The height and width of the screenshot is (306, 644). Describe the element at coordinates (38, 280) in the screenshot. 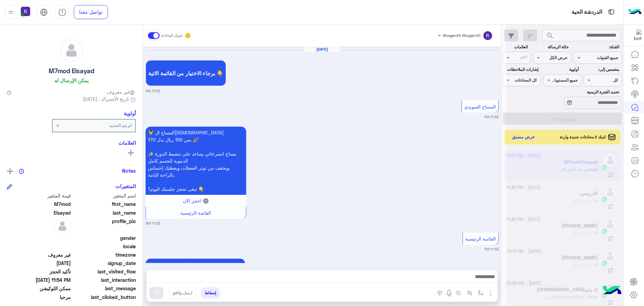

I see `span: 2025-10-15T20:54:47.522Z` at that location.